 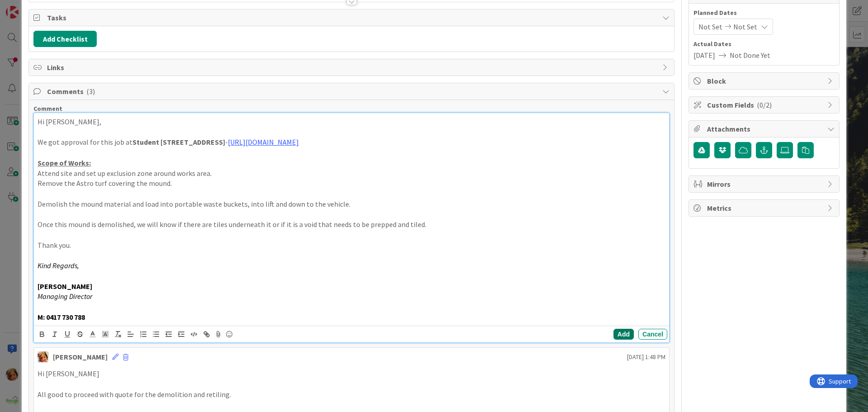 What do you see at coordinates (351, 245) in the screenshot?
I see `p: Thank you.` at bounding box center [351, 245].